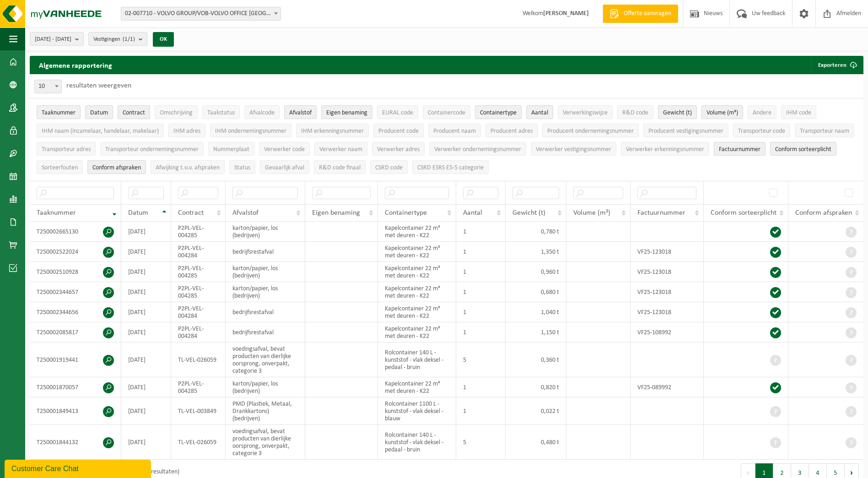 The width and height of the screenshot is (868, 478). What do you see at coordinates (262, 112) in the screenshot?
I see `button: AfvalcodeAfvalcode: Activate to sort` at bounding box center [262, 112].